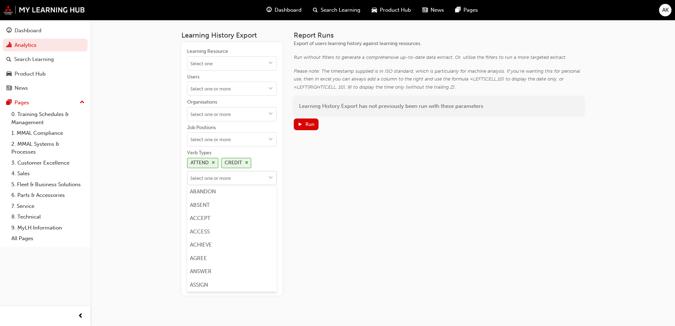  I want to click on li: ACCEPT, so click(232, 218).